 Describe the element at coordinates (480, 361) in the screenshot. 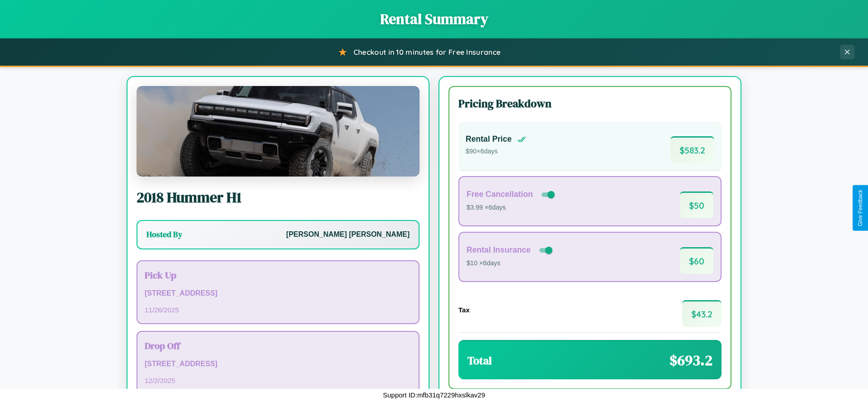

I see `h3: Total` at that location.